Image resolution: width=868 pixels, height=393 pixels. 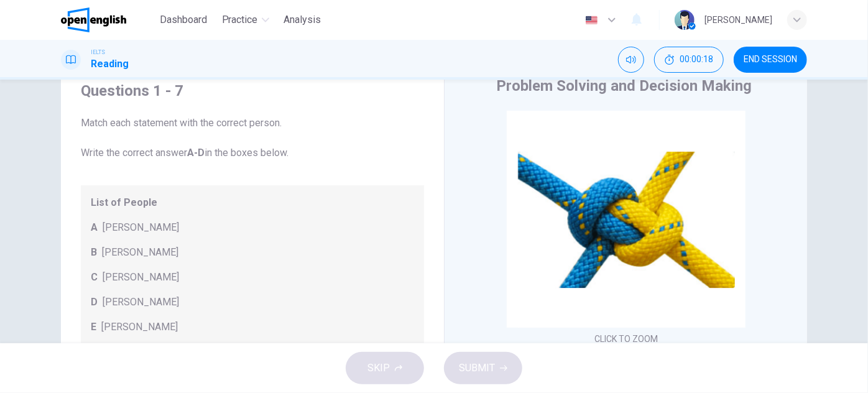 What do you see at coordinates (625, 86) in the screenshot?
I see `h4: Problem Solving and Decision Making` at bounding box center [625, 86].